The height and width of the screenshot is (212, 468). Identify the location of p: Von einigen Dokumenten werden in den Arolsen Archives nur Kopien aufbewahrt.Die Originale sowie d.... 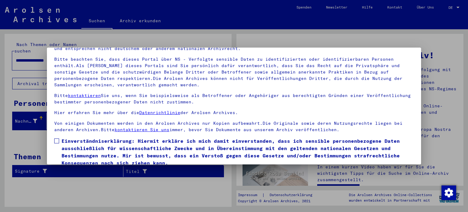
(234, 126).